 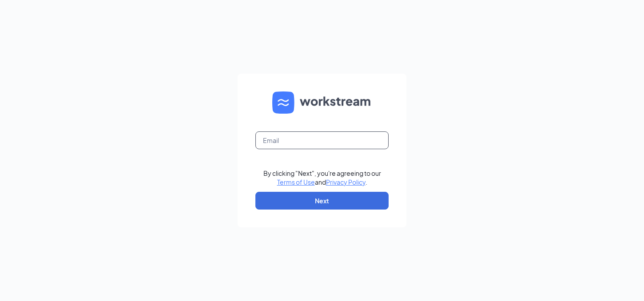 I want to click on a: Terms of Use, so click(x=296, y=182).